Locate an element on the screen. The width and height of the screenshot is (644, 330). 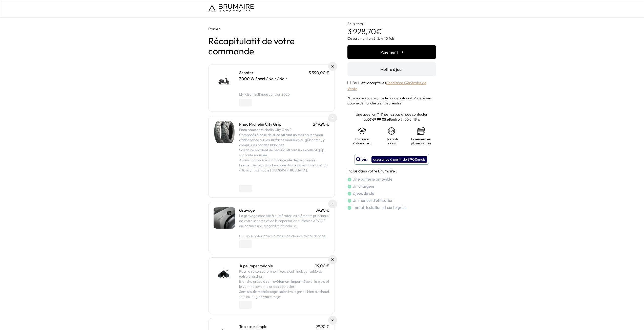
li: Un chargeur is located at coordinates (392, 186).